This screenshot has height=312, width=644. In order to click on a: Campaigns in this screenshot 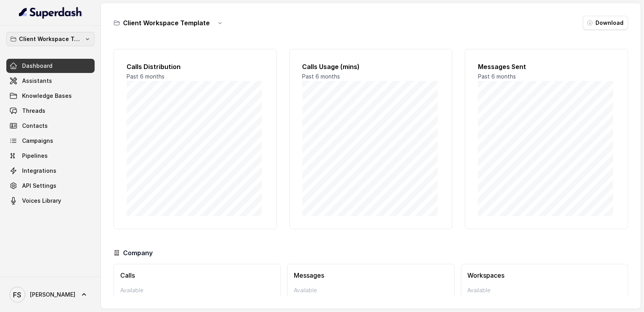, I will do `click(50, 141)`.